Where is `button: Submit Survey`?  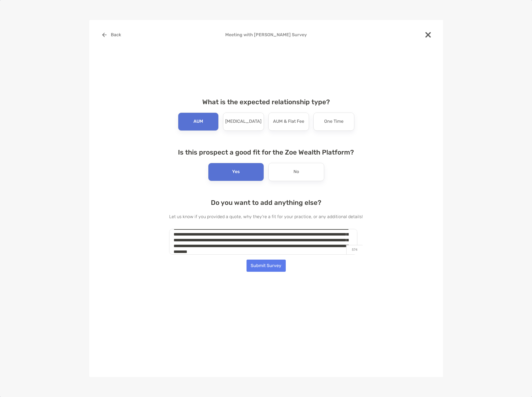
button: Submit Survey is located at coordinates (266, 266).